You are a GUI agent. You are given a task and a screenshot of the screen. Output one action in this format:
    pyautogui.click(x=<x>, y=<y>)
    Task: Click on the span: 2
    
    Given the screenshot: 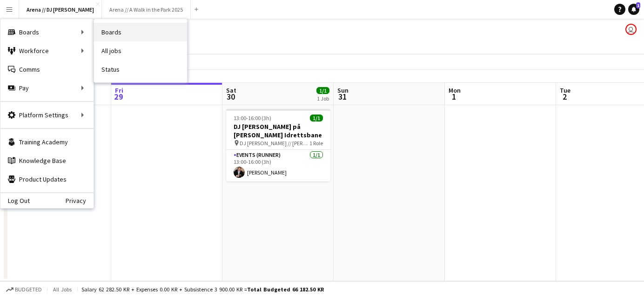 What is the action you would take?
    pyautogui.click(x=565, y=97)
    